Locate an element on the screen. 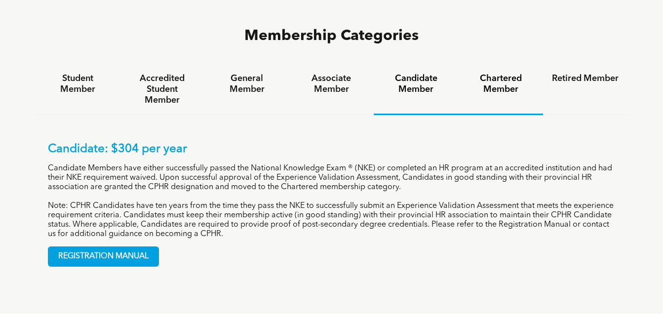  h4: General Member is located at coordinates (246, 84).